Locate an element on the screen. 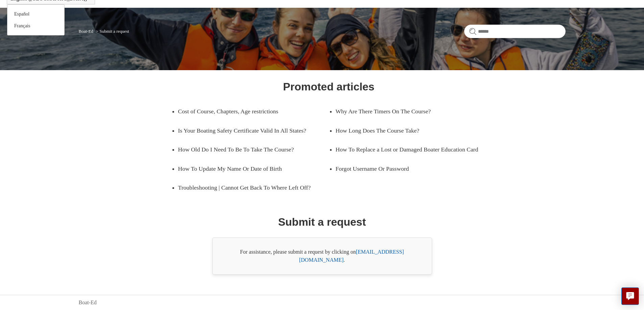 The width and height of the screenshot is (644, 310). button: Live chat is located at coordinates (630, 296).